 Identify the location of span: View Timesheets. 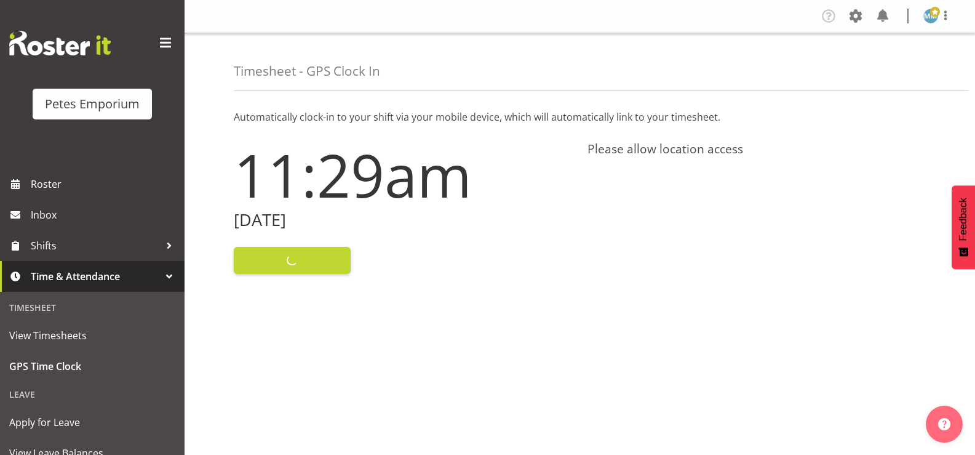
(92, 335).